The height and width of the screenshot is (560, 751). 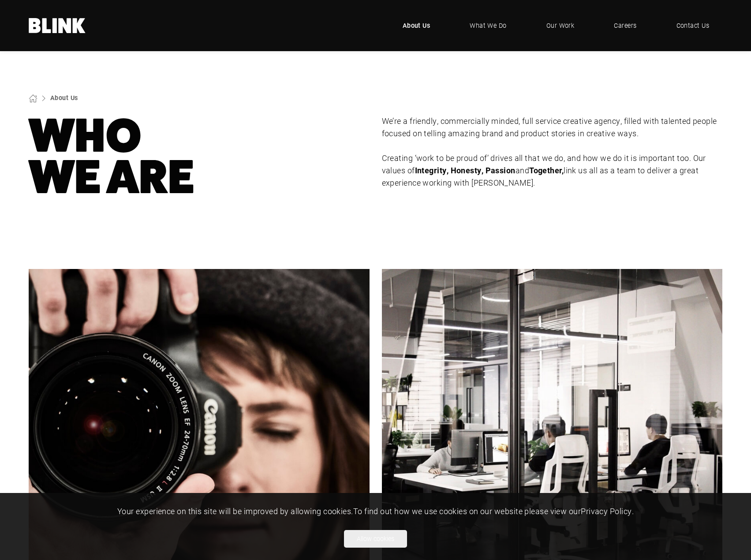 What do you see at coordinates (198, 157) in the screenshot?
I see `h1: Who We Are` at bounding box center [198, 157].